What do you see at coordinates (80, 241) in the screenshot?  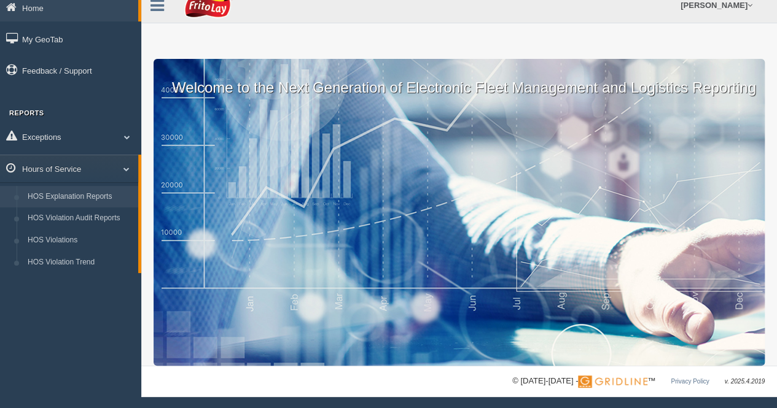 I see `a: HOS Violations` at bounding box center [80, 241].